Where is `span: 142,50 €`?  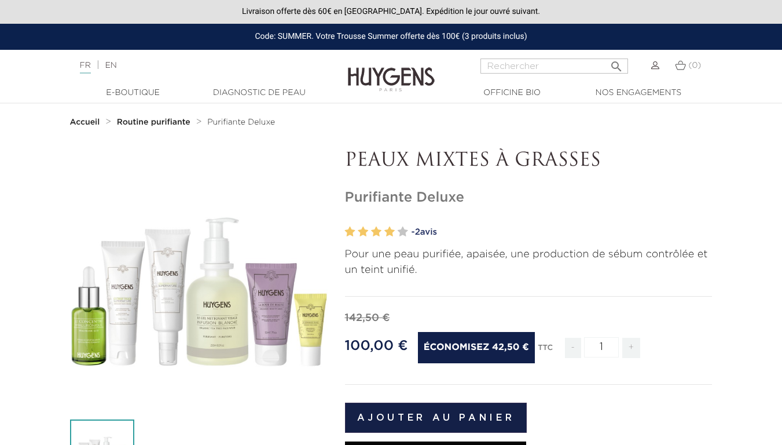 span: 142,50 € is located at coordinates (368, 318).